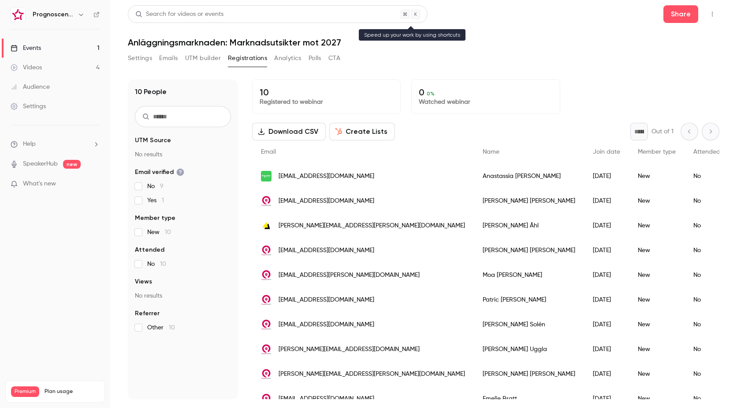 Image resolution: width=737 pixels, height=408 pixels. Describe the element at coordinates (183, 234) in the screenshot. I see `section: facet-groups` at that location.